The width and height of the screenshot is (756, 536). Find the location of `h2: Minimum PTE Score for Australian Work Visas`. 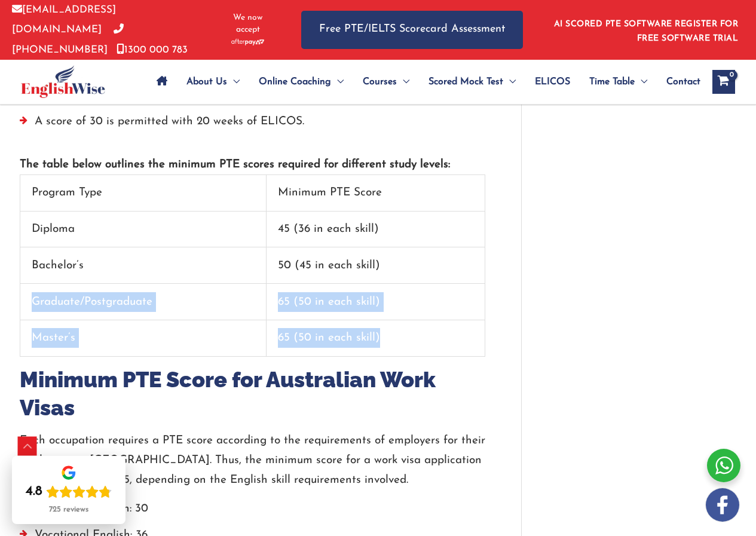

h2: Minimum PTE Score for Australian Work Visas is located at coordinates (252, 394).